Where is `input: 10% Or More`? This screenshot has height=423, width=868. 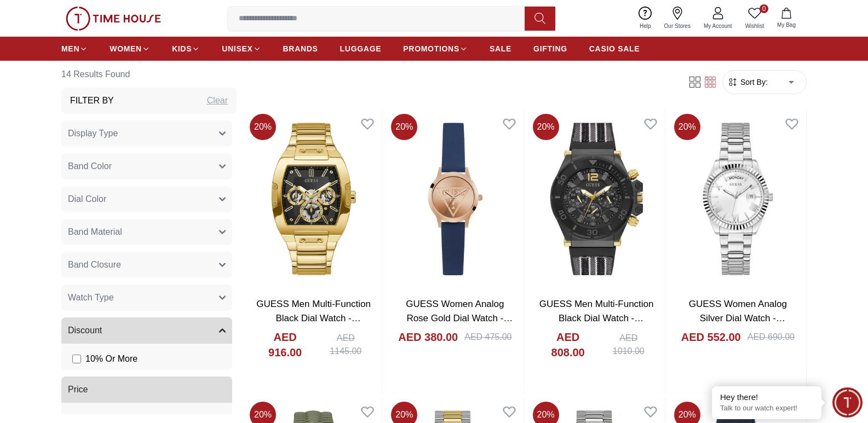 input: 10% Or More is located at coordinates (77, 359).